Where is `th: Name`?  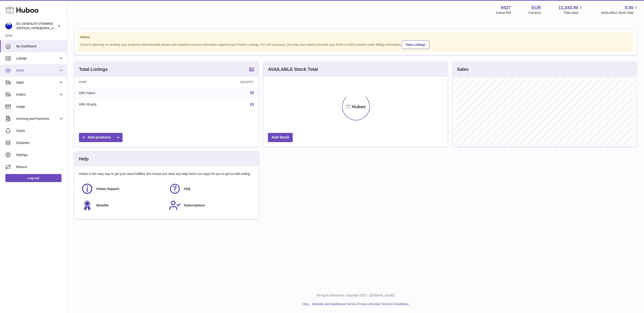 th: Name is located at coordinates (124, 82).